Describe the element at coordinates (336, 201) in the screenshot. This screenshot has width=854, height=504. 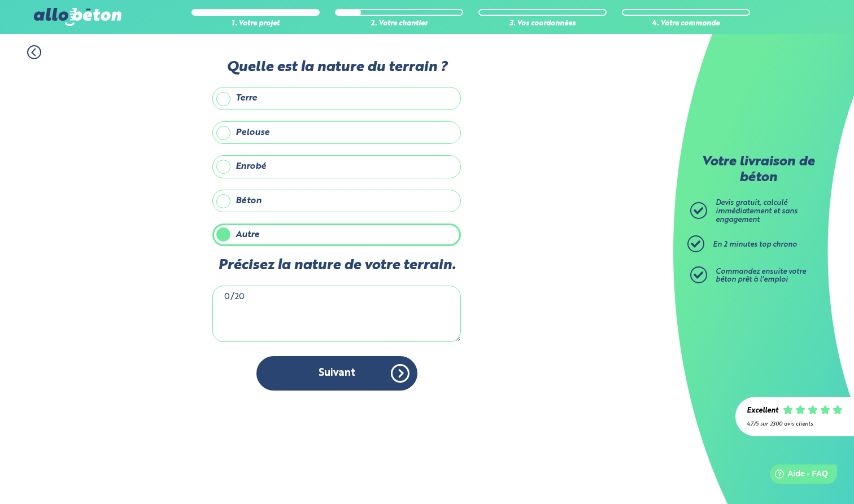
I see `label: Béton` at that location.